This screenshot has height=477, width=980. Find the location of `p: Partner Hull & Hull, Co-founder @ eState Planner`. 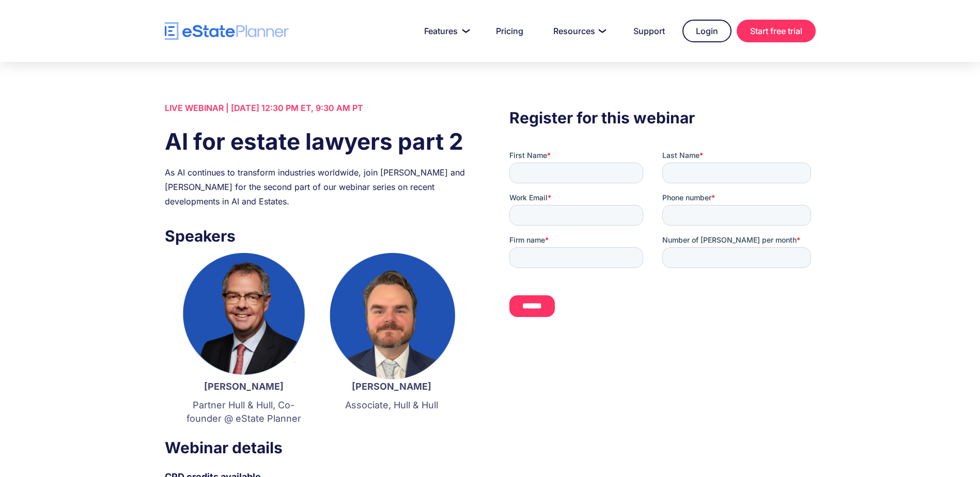

p: Partner Hull & Hull, Co-founder @ eState Planner is located at coordinates (244, 412).